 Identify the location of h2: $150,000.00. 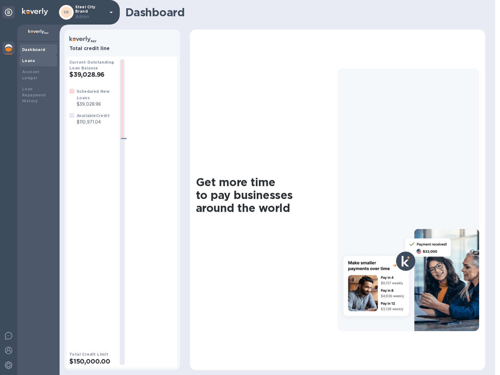
(92, 361).